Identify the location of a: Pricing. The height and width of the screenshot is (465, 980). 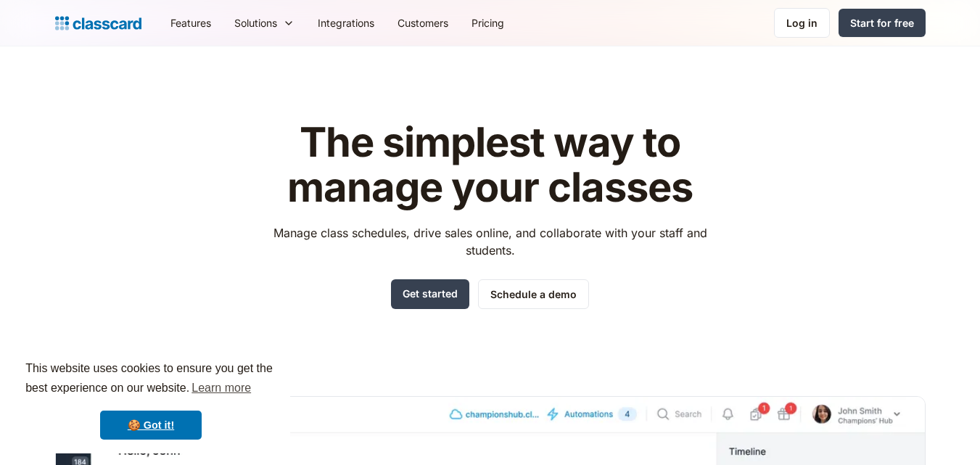
(487, 23).